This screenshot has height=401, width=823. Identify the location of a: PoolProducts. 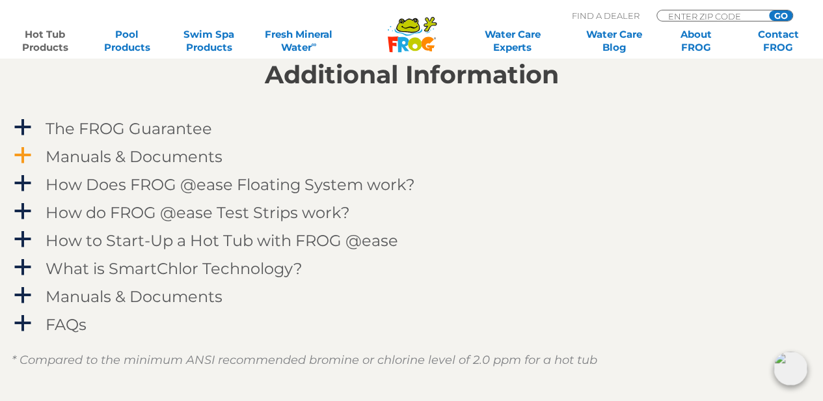
(127, 41).